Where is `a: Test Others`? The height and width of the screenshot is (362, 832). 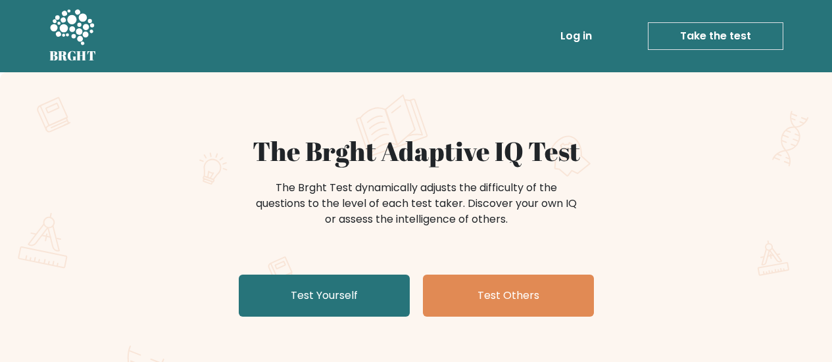
a: Test Others is located at coordinates (508, 296).